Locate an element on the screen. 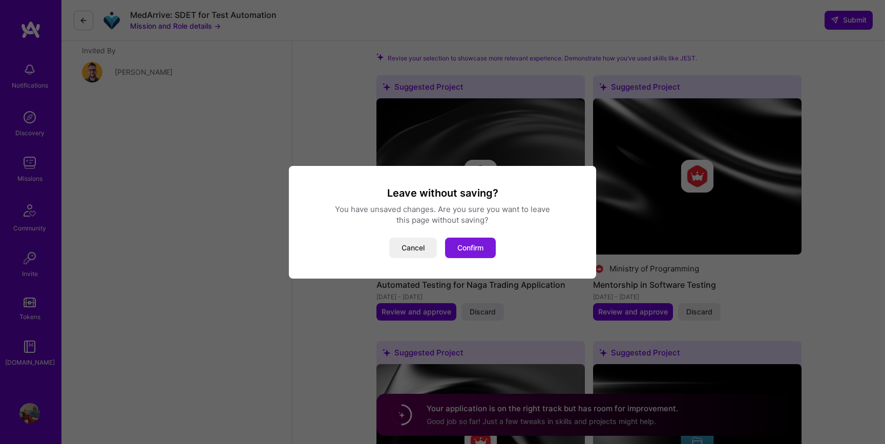  div: You have unsaved changes. Are you sure you want to leave is located at coordinates (442, 209).